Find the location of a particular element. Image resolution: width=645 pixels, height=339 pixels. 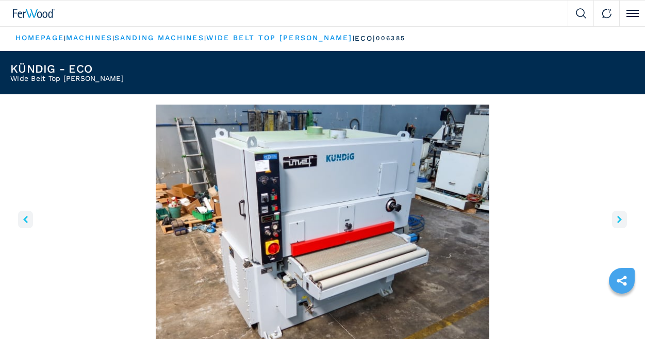

button: left-button is located at coordinates (25, 220).